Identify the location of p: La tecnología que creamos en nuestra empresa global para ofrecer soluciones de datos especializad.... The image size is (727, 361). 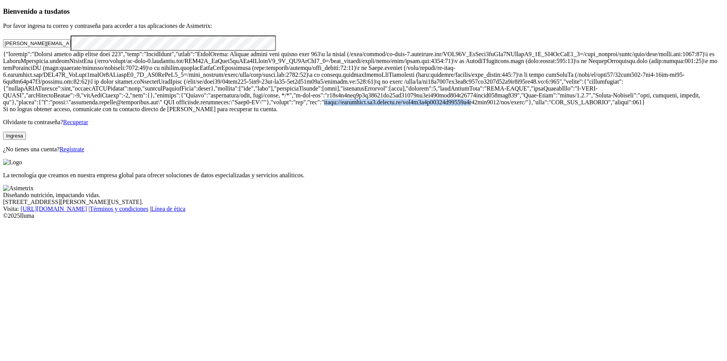
(363, 175).